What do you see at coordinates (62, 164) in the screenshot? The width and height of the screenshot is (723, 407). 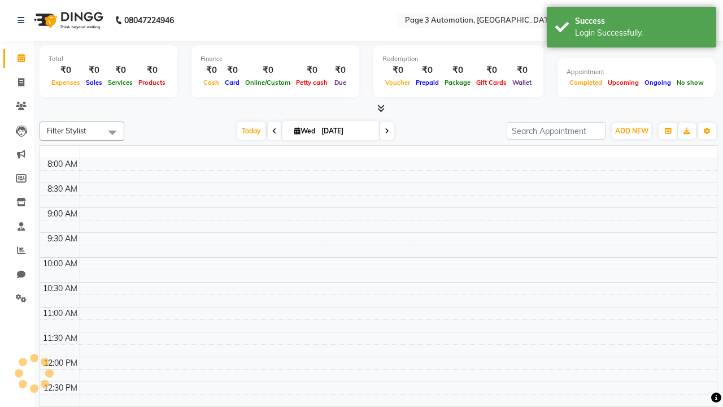 I see `div: 8:00 AM` at bounding box center [62, 164].